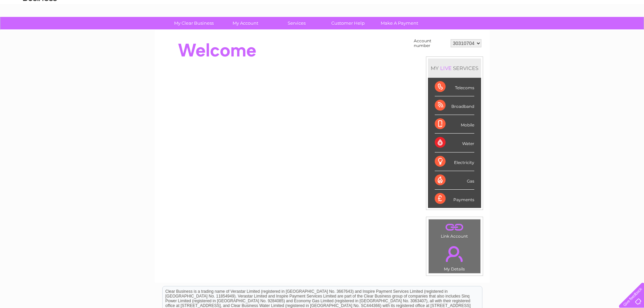 The height and width of the screenshot is (308, 644). What do you see at coordinates (629, 31) in the screenshot?
I see `a: Log out` at bounding box center [629, 31].